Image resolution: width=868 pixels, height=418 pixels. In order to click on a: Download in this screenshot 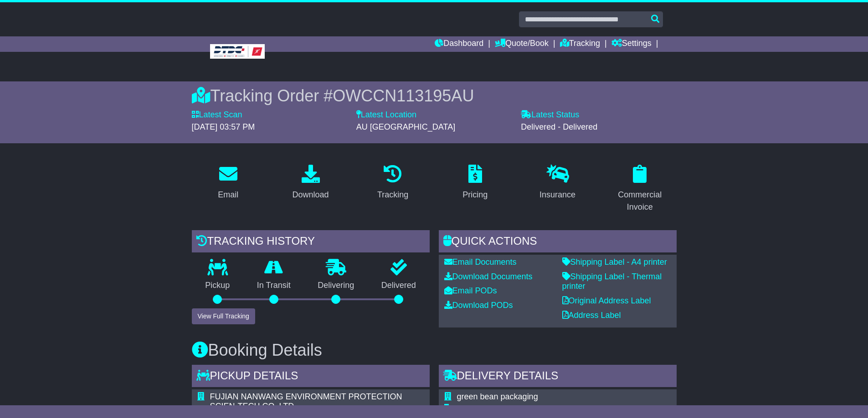, I will do `click(310, 183)`.